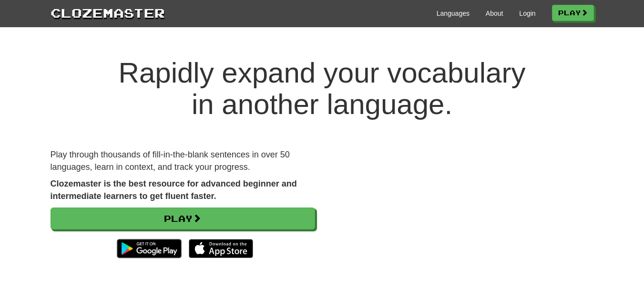 This screenshot has width=644, height=302. What do you see at coordinates (174, 190) in the screenshot?
I see `strong: Clozemaster is the best resource for advanced beginner and intermediate learners to get fluent fa...` at bounding box center [174, 190].